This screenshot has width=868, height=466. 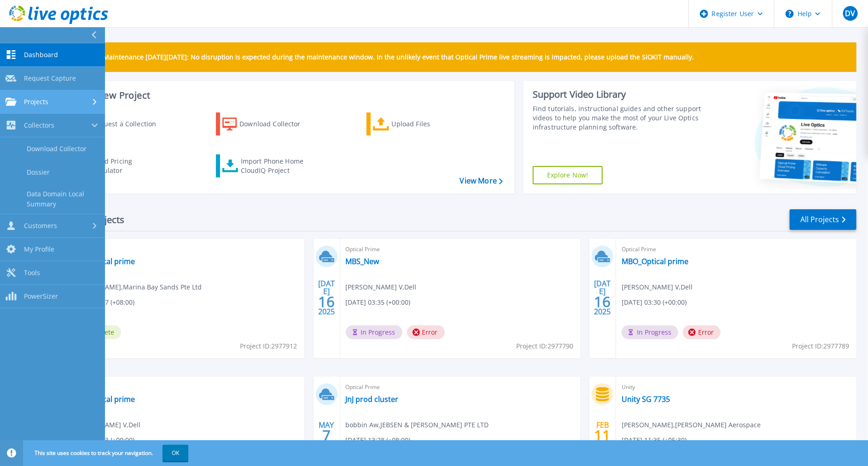 What do you see at coordinates (326, 435) in the screenshot?
I see `span: 7` at bounding box center [326, 435].